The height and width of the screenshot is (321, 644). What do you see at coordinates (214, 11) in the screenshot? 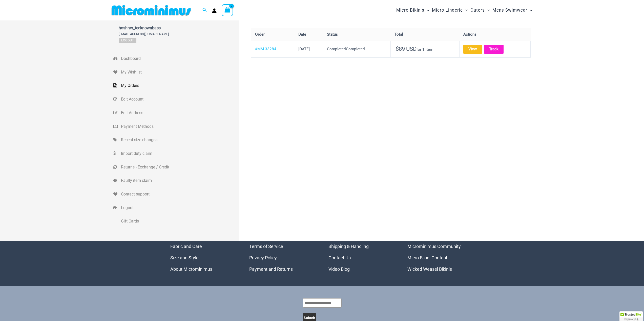
I see `a: Account icon link` at bounding box center [214, 11].